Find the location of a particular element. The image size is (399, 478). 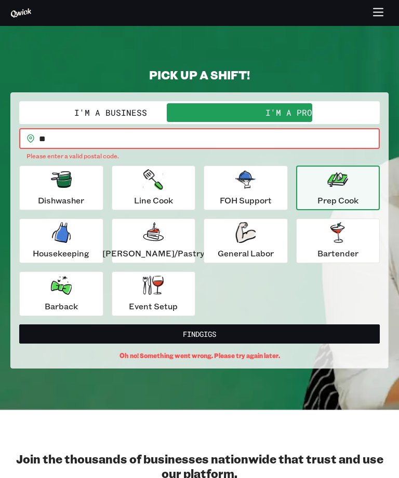

button: Dishwasher is located at coordinates (61, 188).